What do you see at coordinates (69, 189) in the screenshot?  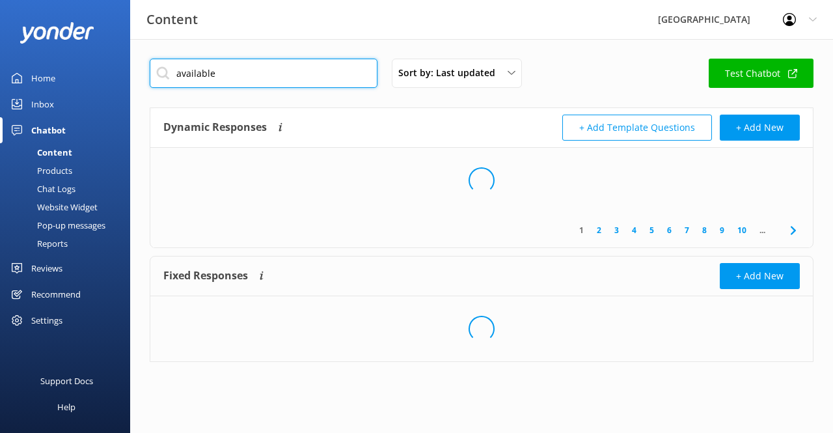 I see `a: Chat Logs` at bounding box center [69, 189].